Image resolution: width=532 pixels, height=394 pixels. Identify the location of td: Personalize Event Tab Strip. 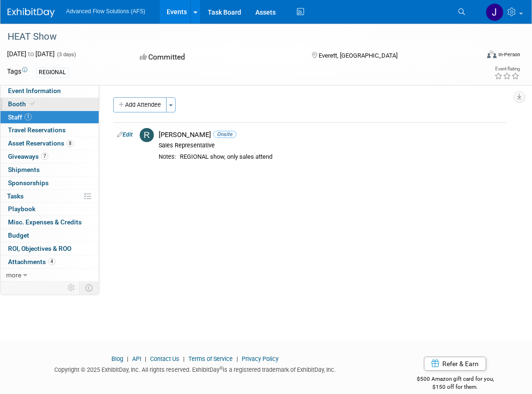
(71, 288).